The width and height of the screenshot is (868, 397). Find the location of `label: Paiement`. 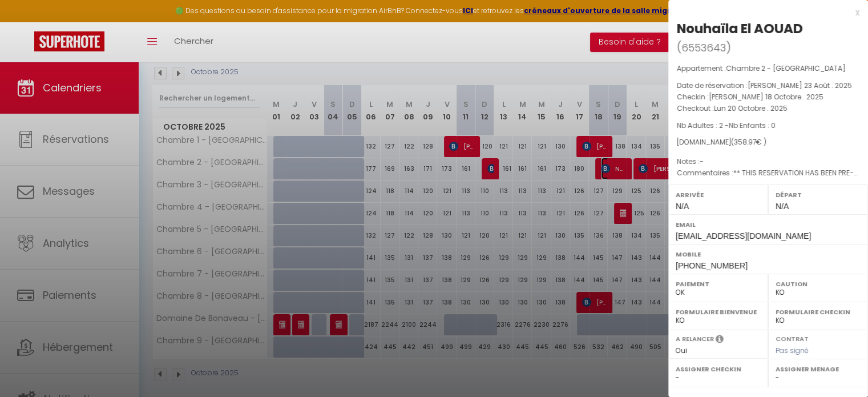

label: Paiement is located at coordinates (718, 284).